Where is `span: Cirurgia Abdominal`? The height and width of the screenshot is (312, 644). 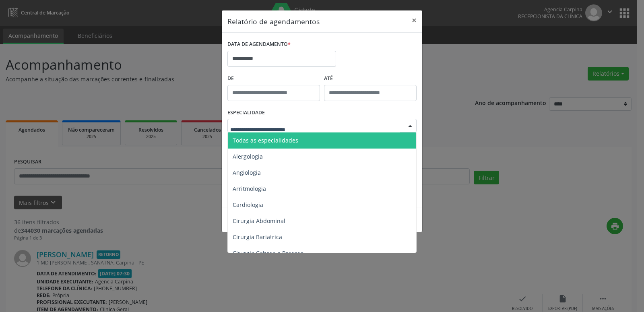 span: Cirurgia Abdominal is located at coordinates (259, 221).